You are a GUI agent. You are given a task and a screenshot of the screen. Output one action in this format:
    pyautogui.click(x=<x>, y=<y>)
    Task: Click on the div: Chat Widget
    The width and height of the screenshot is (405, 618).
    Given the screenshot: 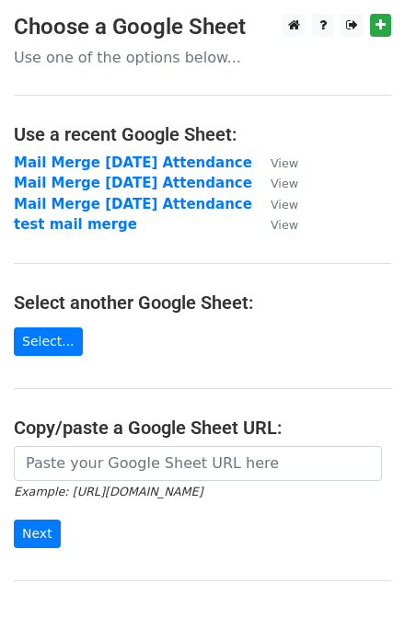 What is the action you would take?
    pyautogui.click(x=359, y=574)
    